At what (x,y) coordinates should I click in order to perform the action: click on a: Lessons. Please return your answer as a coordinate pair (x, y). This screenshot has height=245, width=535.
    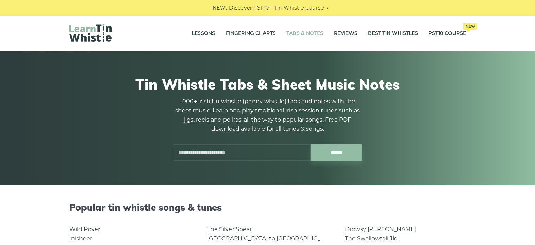
    Looking at the image, I should click on (203, 33).